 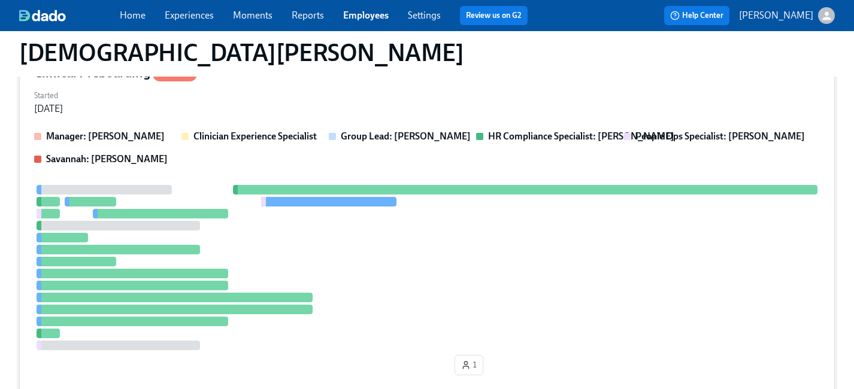 What do you see at coordinates (255, 136) in the screenshot?
I see `strong: Clinician Experience Specialist` at bounding box center [255, 136].